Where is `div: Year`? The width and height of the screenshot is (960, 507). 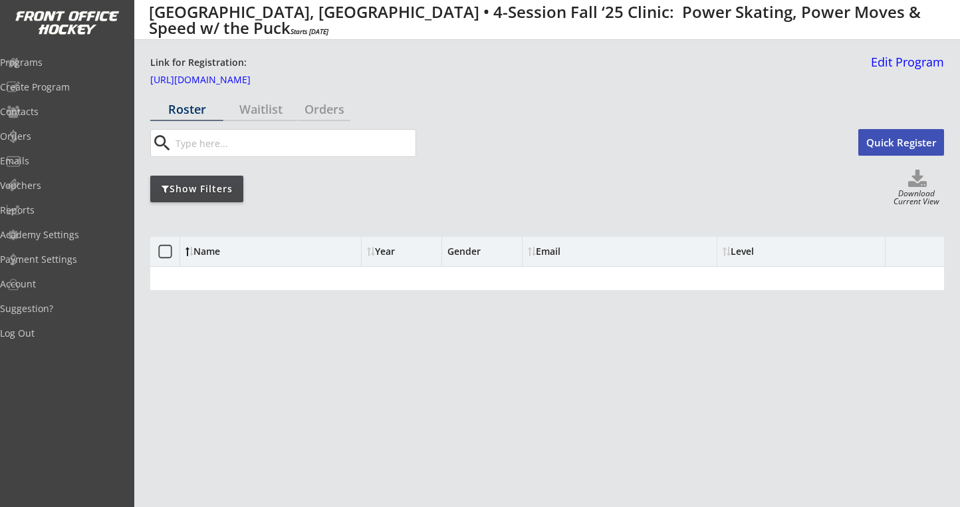
div: Year is located at coordinates (402, 251).